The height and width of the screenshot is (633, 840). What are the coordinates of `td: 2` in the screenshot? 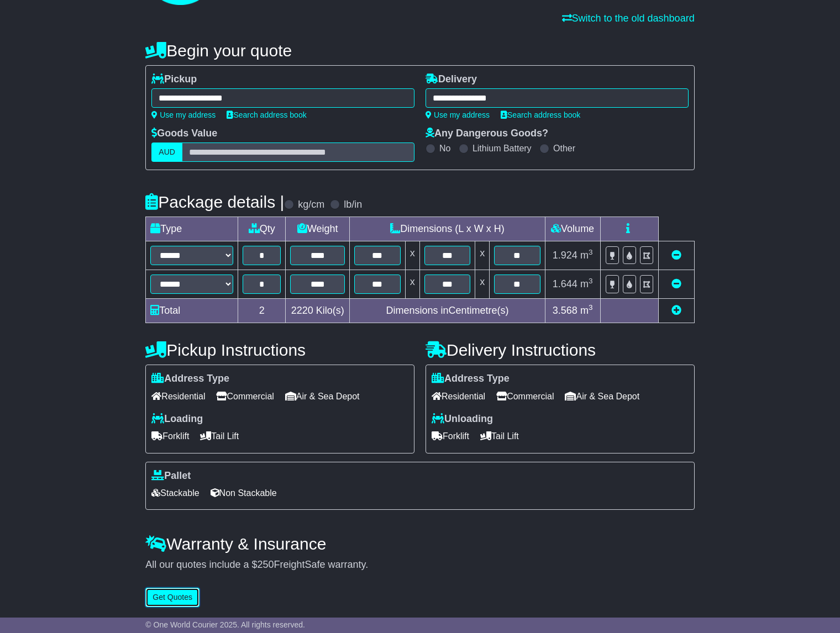 It's located at (262, 311).